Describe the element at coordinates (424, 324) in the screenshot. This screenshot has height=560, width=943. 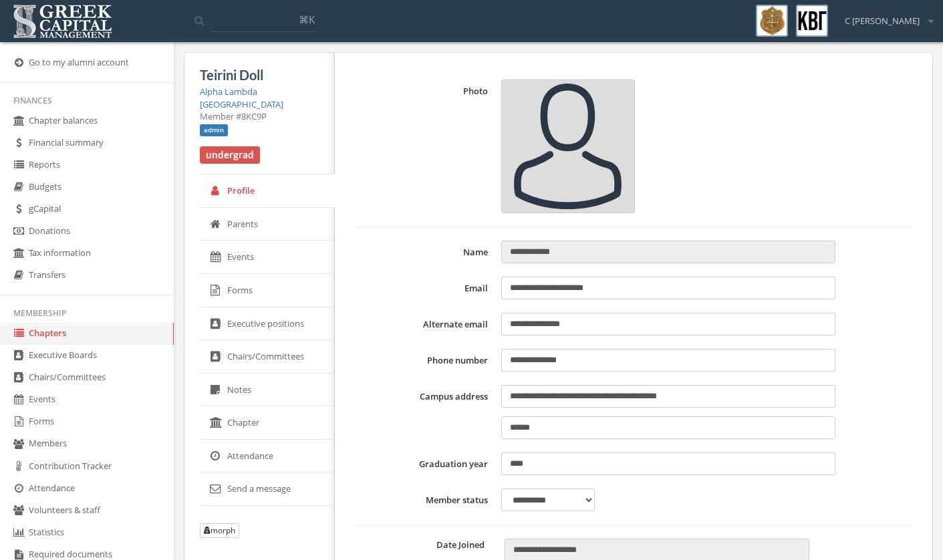
I see `label: Alternate email` at that location.